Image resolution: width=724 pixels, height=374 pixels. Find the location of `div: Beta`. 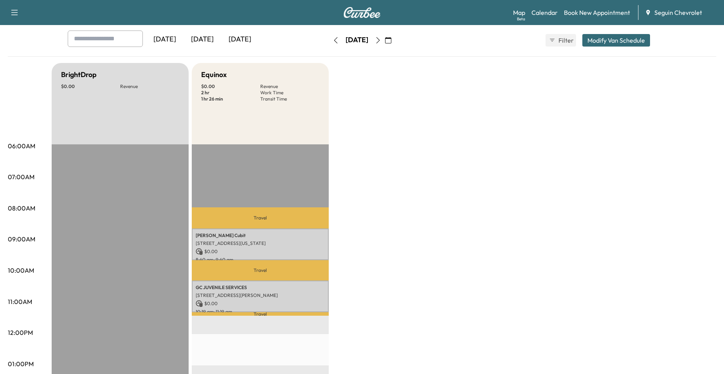

div: Beta is located at coordinates (521, 19).